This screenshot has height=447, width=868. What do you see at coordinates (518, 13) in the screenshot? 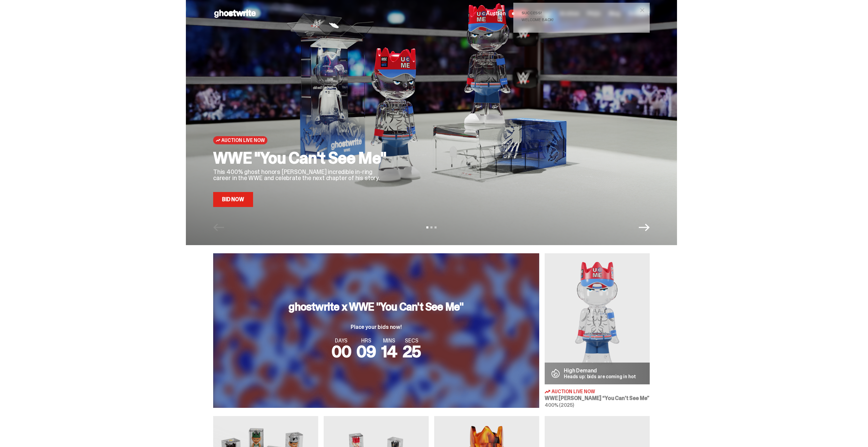
I see `span: LIVE` at bounding box center [518, 13].